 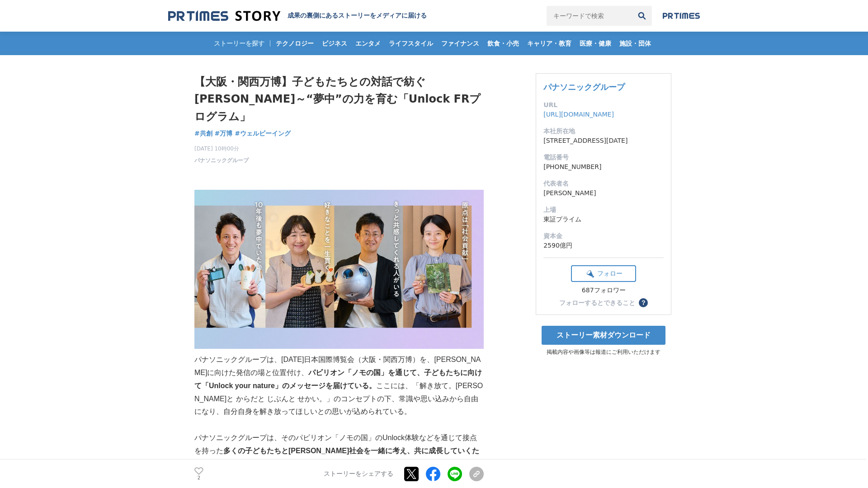 I want to click on strong: パビリオン「ノモの国」を通じて、子どもたちに向けて「Unlock your nature」のメッセージを届けている。, so click(x=338, y=379).